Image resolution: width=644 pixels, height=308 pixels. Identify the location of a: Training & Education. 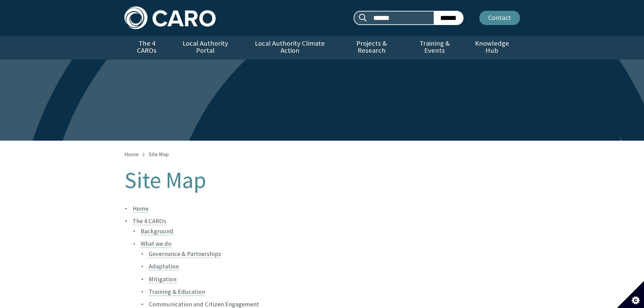
(177, 292).